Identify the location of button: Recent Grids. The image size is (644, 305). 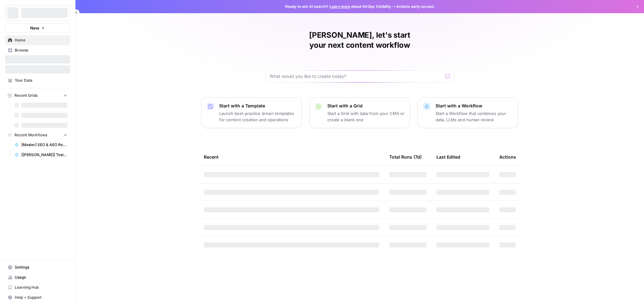
(37, 95).